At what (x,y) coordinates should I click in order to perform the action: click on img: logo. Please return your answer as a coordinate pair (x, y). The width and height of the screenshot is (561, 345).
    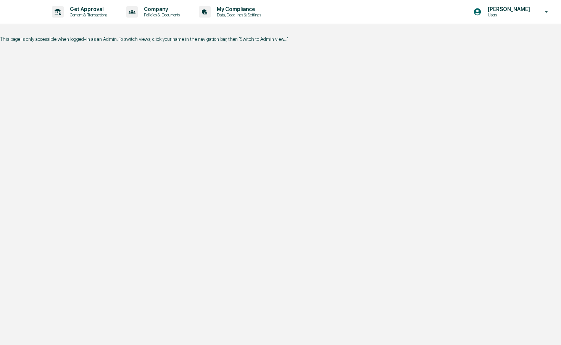
    Looking at the image, I should click on (27, 12).